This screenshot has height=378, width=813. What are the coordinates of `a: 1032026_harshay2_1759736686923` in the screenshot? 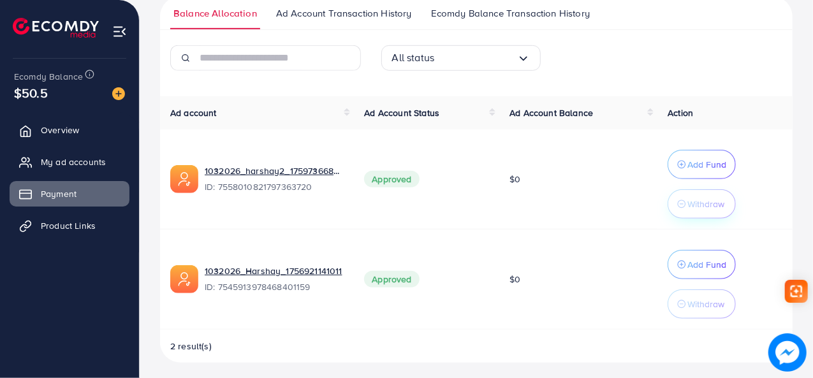 It's located at (274, 171).